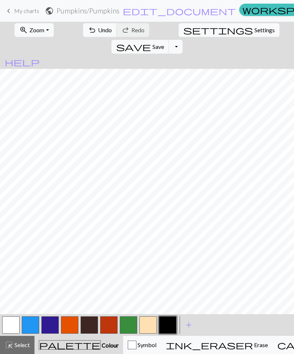 This screenshot has width=294, height=354. Describe the element at coordinates (21, 345) in the screenshot. I see `span: Select` at that location.